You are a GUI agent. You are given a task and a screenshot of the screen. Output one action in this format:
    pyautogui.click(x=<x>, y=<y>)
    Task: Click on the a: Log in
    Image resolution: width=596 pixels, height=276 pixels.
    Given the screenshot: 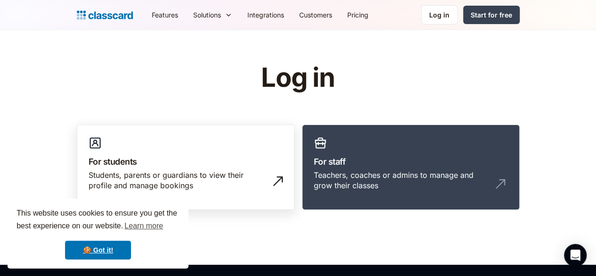 What is the action you would take?
    pyautogui.click(x=439, y=15)
    